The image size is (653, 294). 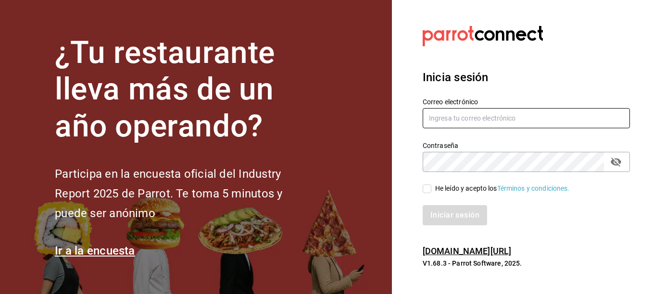 What do you see at coordinates (95, 251) in the screenshot?
I see `a: Ir a la encuesta` at bounding box center [95, 251].